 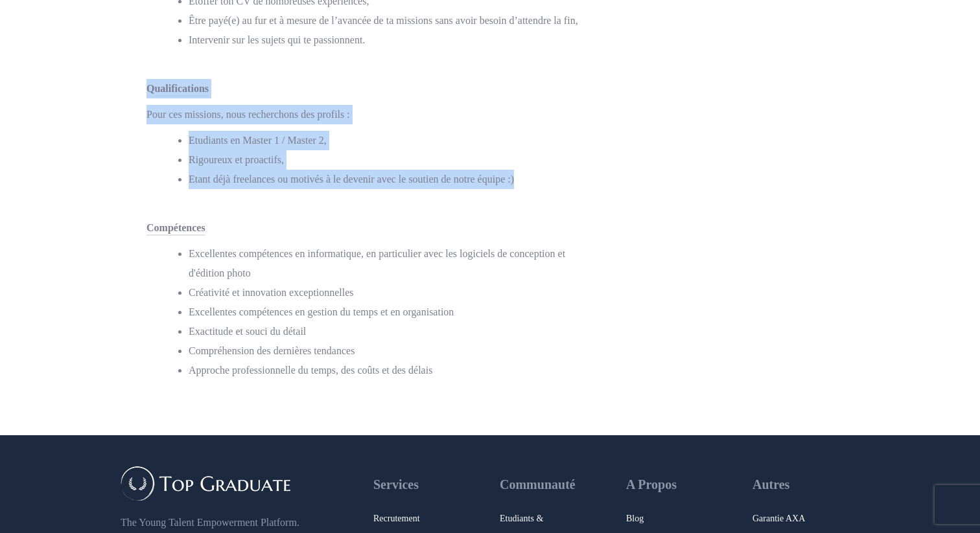 What do you see at coordinates (386, 160) in the screenshot?
I see `li: Rigoureux et proactifs,` at bounding box center [386, 160].